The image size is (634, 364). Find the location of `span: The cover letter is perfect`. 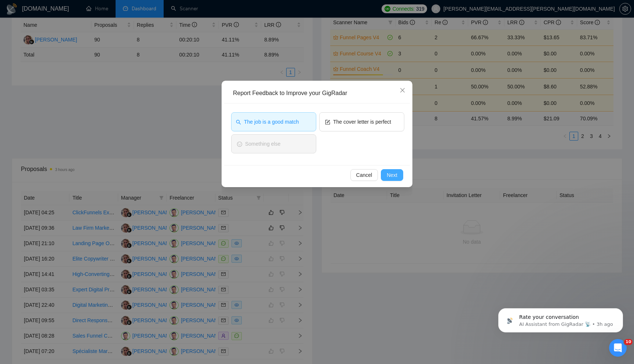

span: The cover letter is perfect is located at coordinates (362, 122).